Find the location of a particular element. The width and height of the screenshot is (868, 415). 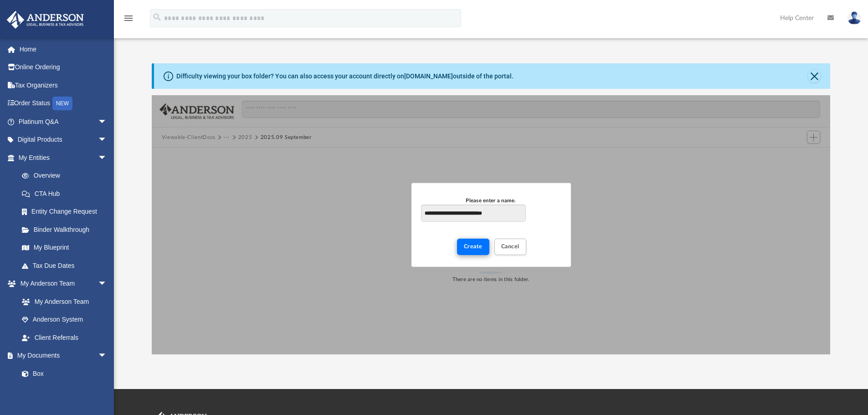

a: My Anderson Team is located at coordinates (62, 302).